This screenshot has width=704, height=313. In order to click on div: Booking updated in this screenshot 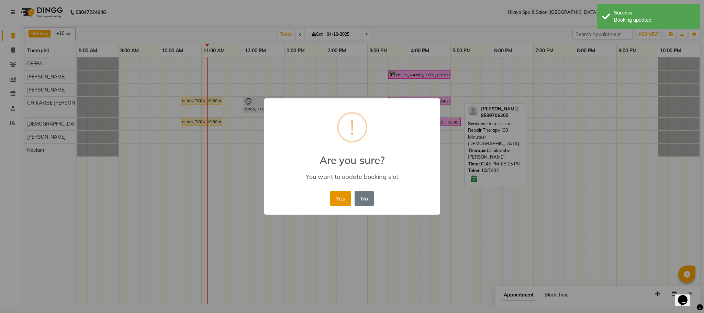, I will do `click(654, 20)`.